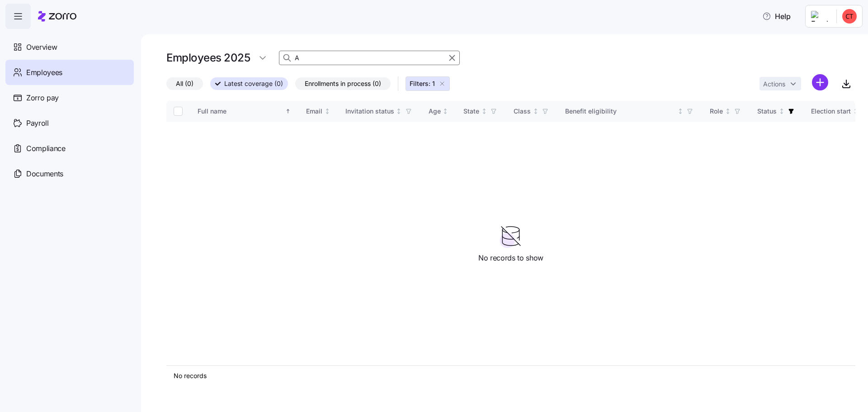 The height and width of the screenshot is (412, 868). What do you see at coordinates (511, 376) in the screenshot?
I see `div: No records` at bounding box center [511, 376].